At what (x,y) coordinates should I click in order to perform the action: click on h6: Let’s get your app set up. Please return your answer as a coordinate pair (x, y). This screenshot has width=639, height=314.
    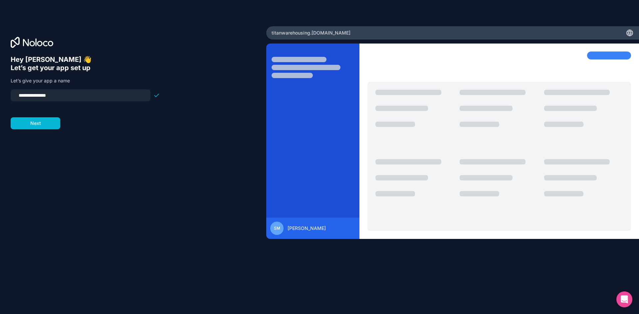
    Looking at the image, I should click on (85, 68).